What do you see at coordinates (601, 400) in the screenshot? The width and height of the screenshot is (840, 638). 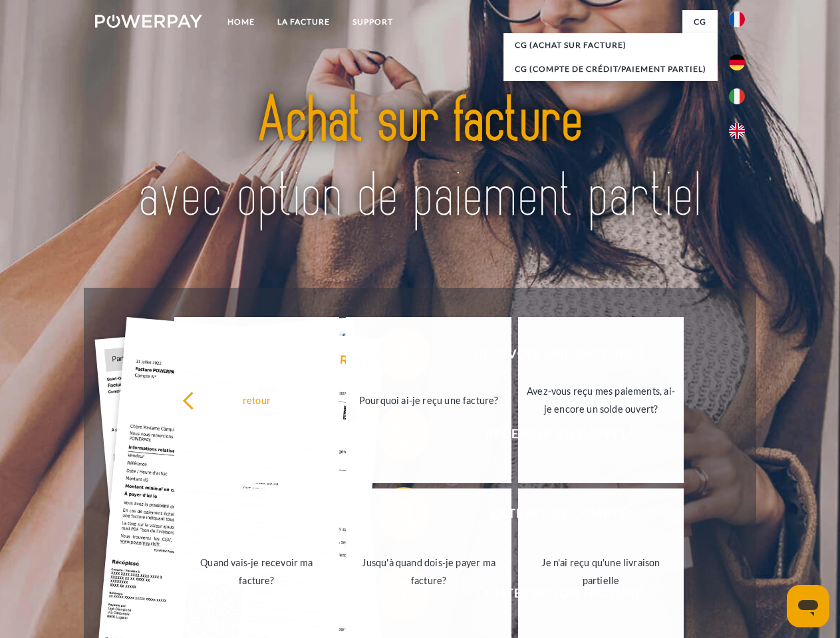 I see `div: Avez-vous reçu mes paiements, ai-je encore un solde ouvert?` at bounding box center [601, 400].